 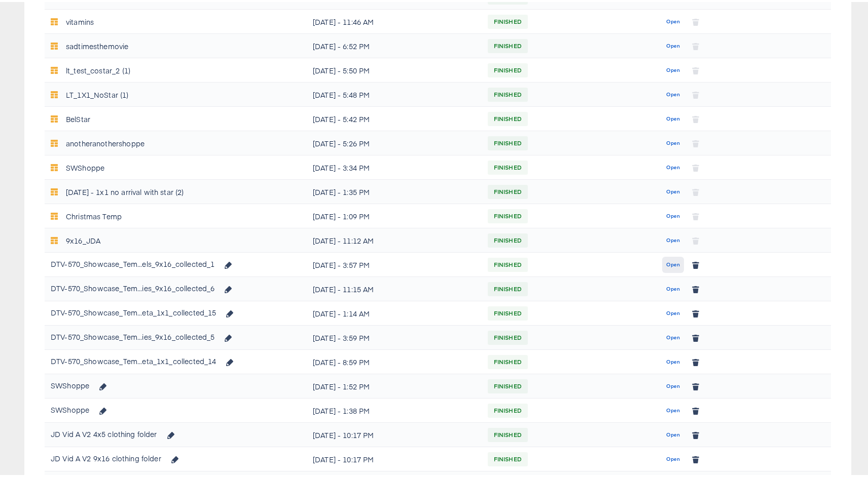 I want to click on div: DTV-570_Showcase_Tem...ies_9x16_collected_6, so click(x=132, y=286).